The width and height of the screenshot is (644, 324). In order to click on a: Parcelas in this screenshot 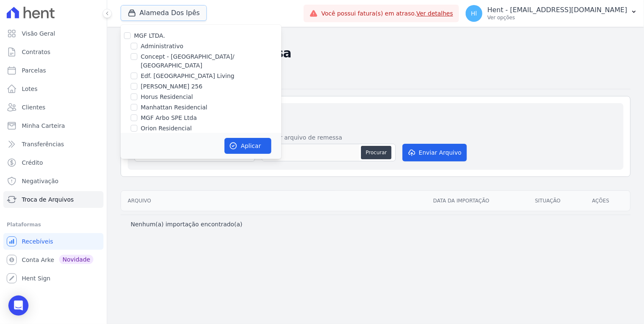, I will do `click(53, 70)`.